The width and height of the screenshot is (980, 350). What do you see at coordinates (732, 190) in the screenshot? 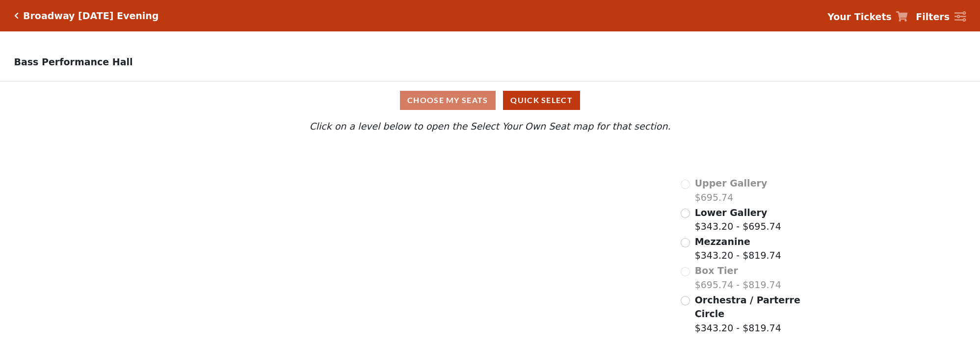
I see `label: $695.74` at bounding box center [732, 190].